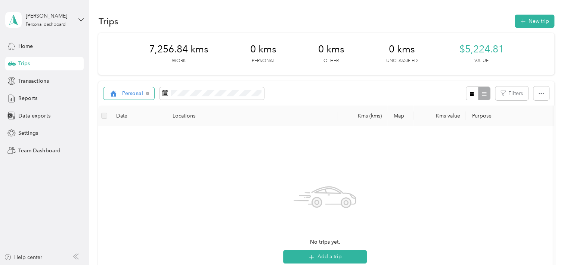 The height and width of the screenshot is (265, 567). What do you see at coordinates (28, 133) in the screenshot?
I see `span: Settings` at bounding box center [28, 133].